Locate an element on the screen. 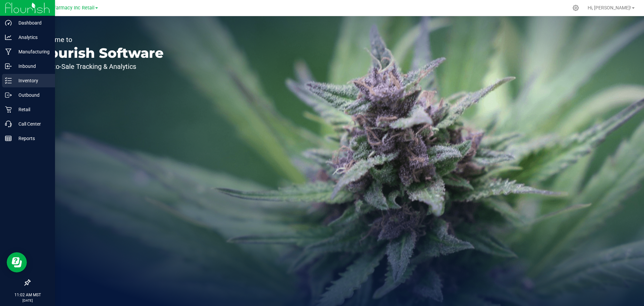  inline-svg: Reports is located at coordinates (8, 138).